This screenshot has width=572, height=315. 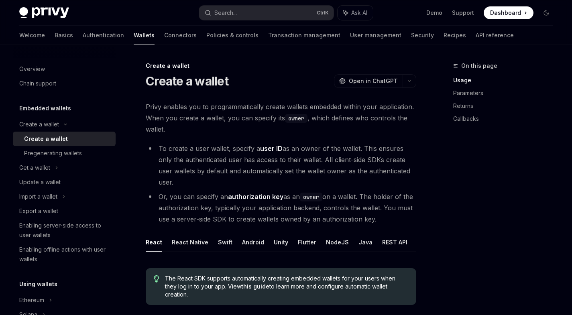 What do you see at coordinates (256, 197) in the screenshot?
I see `strong: authorization key` at bounding box center [256, 197].